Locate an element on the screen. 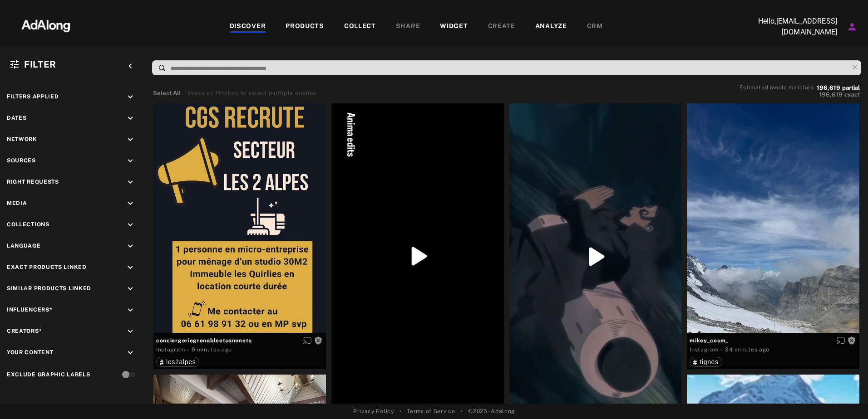 Image resolution: width=868 pixels, height=419 pixels. span: mikey_cosm_ is located at coordinates (773, 341).